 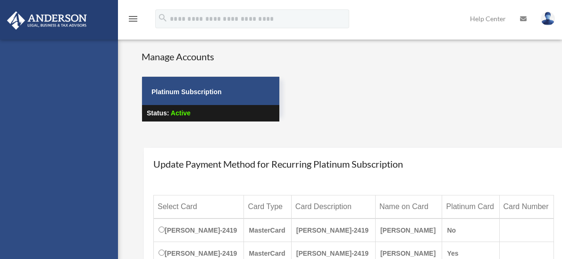 What do you see at coordinates (210, 57) in the screenshot?
I see `h4: Manage Accounts` at bounding box center [210, 57].